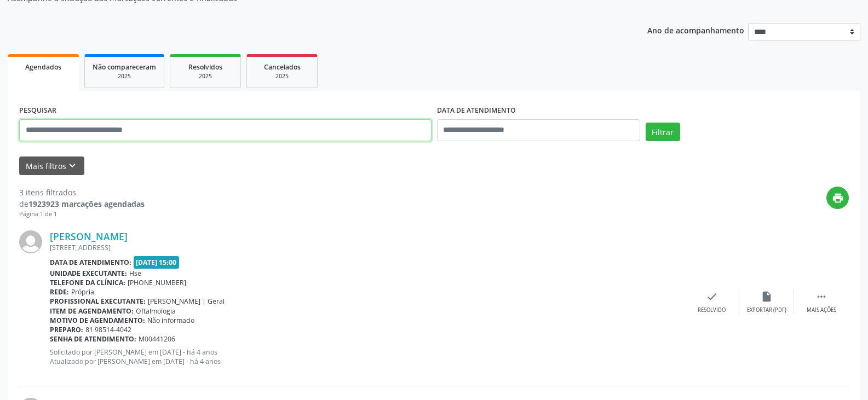 Image resolution: width=868 pixels, height=400 pixels. I want to click on div: de, so click(81, 204).